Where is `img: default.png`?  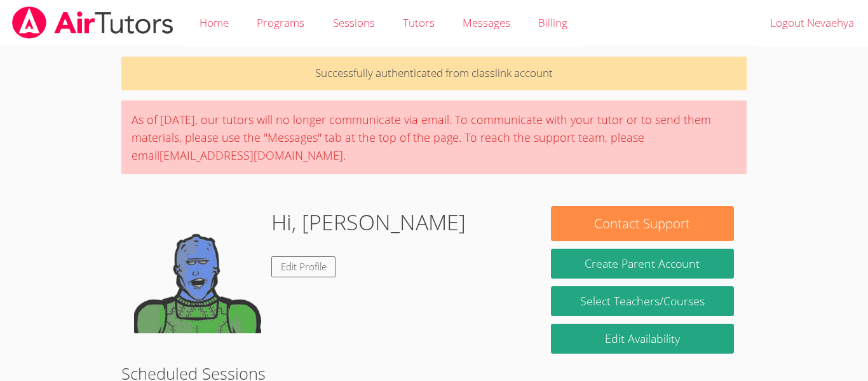
img: default.png is located at coordinates (198, 269).